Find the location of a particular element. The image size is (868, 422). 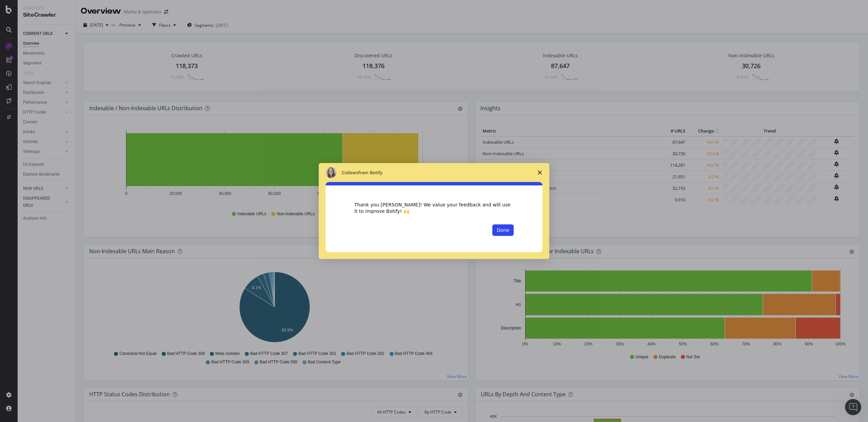

img: Profile image for Colleen is located at coordinates (331, 173).